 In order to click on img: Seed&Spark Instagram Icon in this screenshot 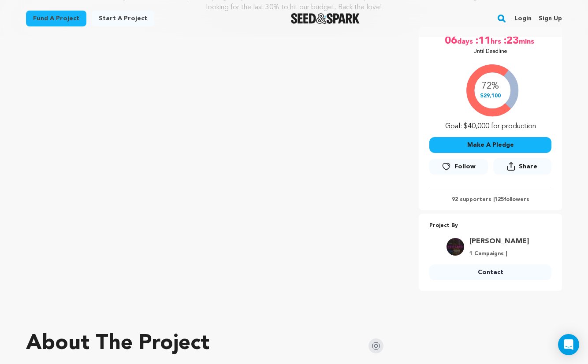, I will do `click(376, 346)`.